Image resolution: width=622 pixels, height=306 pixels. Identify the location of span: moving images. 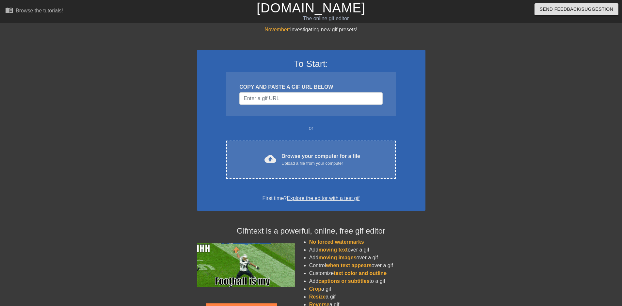
(337, 258).